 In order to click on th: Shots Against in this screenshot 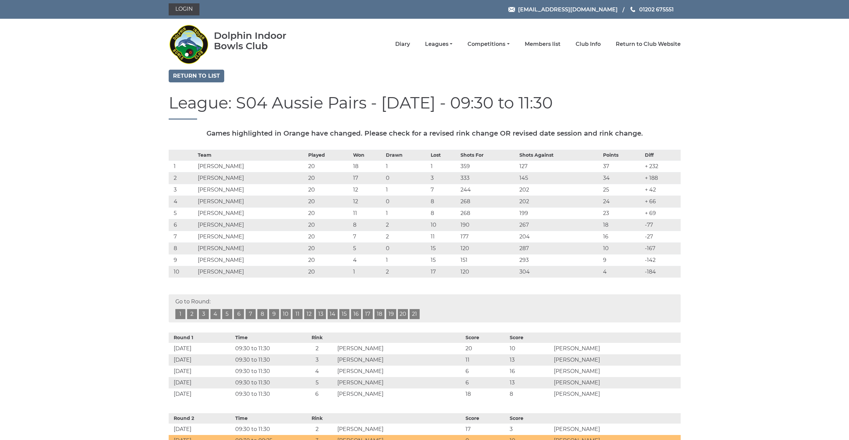, I will do `click(560, 155)`.